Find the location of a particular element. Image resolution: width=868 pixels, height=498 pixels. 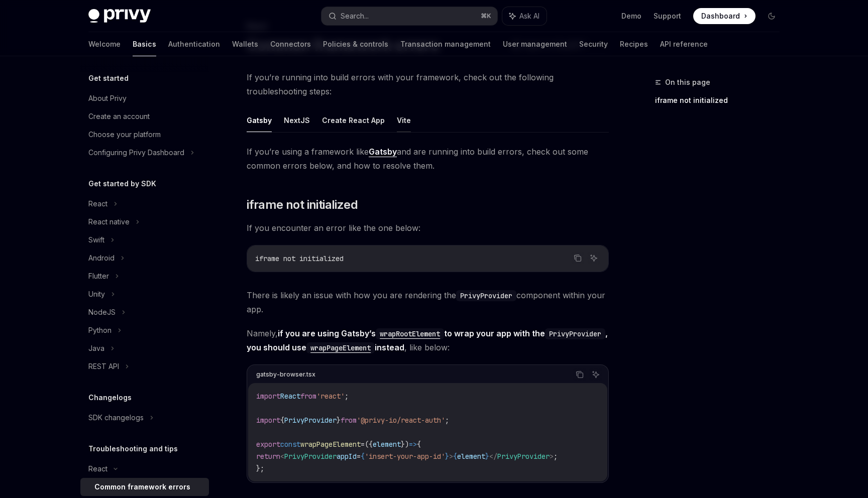

div: Java is located at coordinates (96, 349).